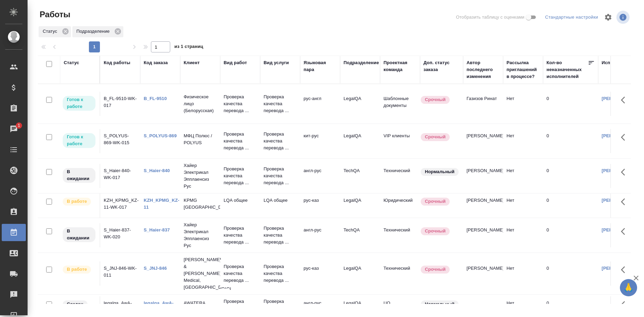  I want to click on span: Настроить таблицу, so click(608, 17).